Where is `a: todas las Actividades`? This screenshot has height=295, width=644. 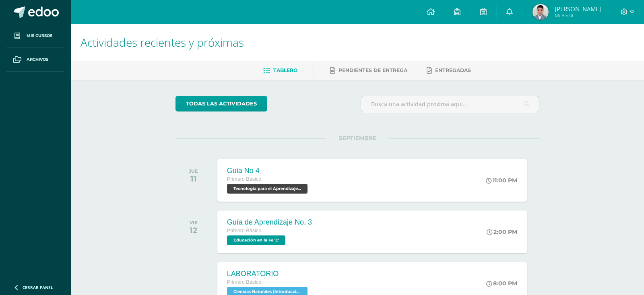 a: todas las Actividades is located at coordinates (221, 103).